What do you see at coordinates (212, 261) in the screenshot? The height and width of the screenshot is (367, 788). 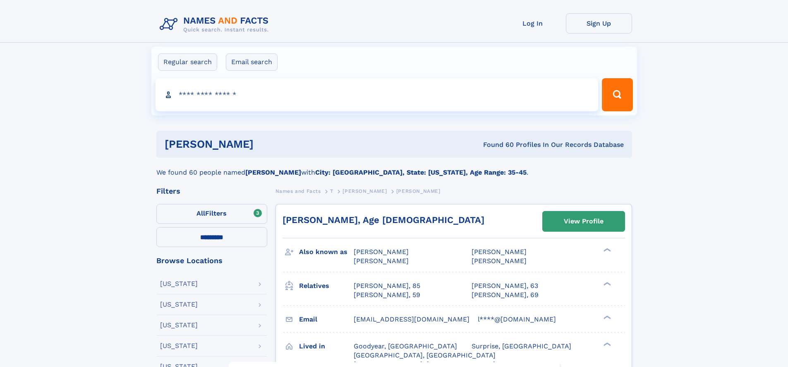 I see `div: Browse Locations` at bounding box center [212, 261].